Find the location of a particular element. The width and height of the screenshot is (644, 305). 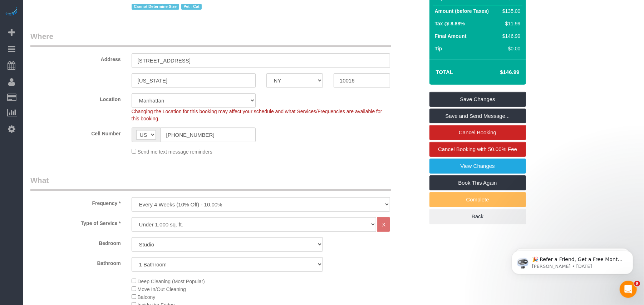

label: Bedroom is located at coordinates (75, 242).